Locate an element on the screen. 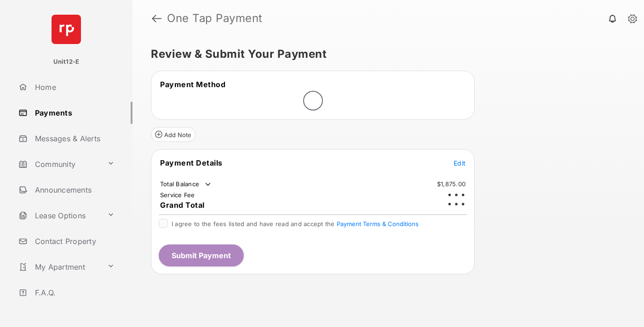  a: My Apartment is located at coordinates (59, 267).